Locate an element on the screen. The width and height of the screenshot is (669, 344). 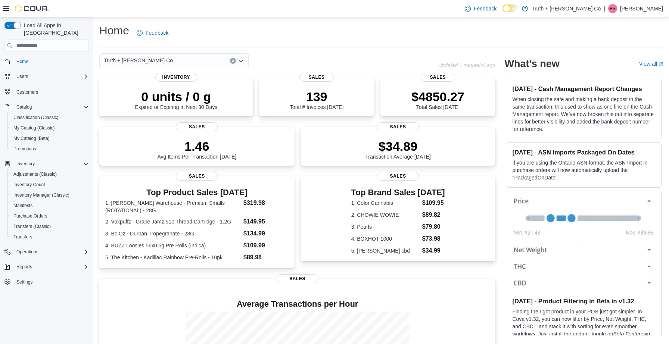
a: Adjustments (Classic) is located at coordinates (35, 174).